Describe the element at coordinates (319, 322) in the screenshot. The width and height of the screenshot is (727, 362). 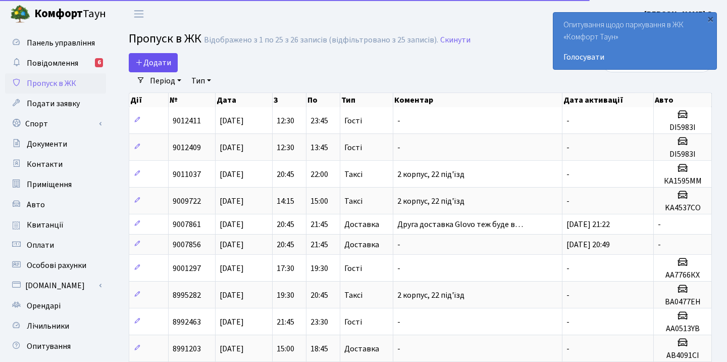
I see `span: 23:30` at that location.